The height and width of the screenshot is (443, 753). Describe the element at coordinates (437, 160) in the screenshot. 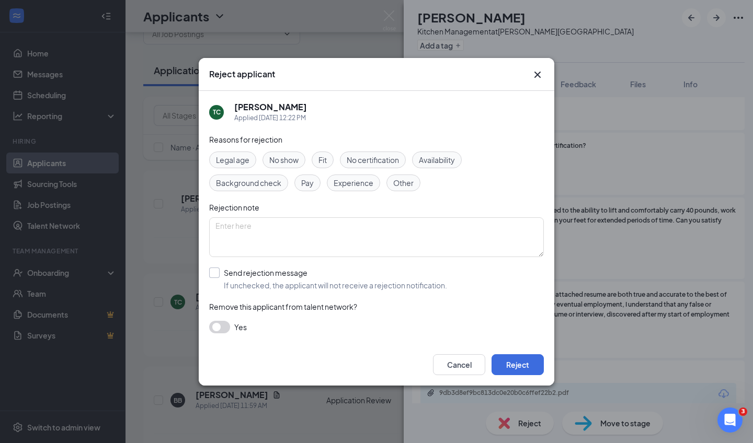

I see `span: Availability` at that location.